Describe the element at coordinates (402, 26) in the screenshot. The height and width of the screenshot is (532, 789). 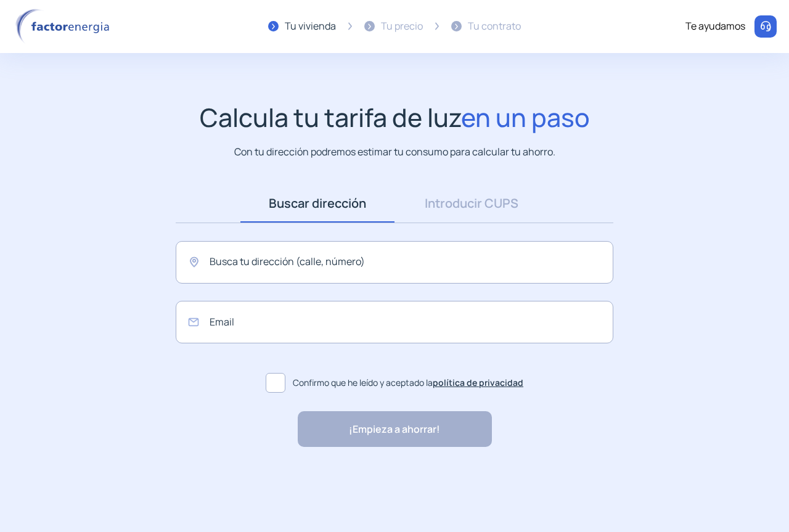
I see `div: Tu precio` at that location.